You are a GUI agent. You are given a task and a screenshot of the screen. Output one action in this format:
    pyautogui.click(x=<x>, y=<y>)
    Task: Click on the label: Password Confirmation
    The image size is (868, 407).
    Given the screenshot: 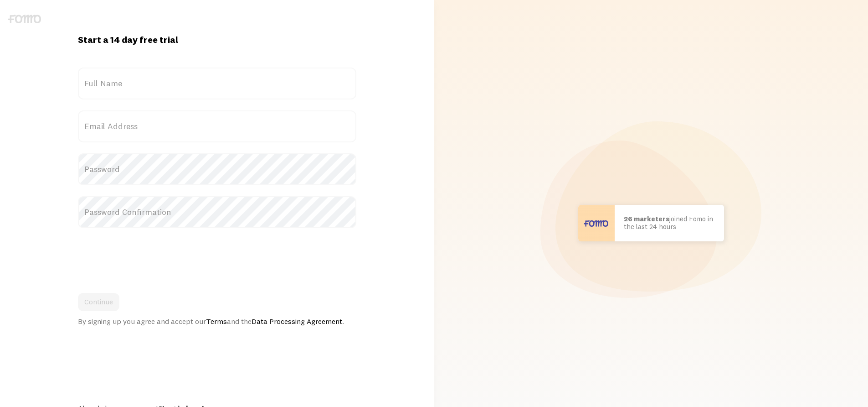 What is the action you would take?
    pyautogui.click(x=217, y=212)
    